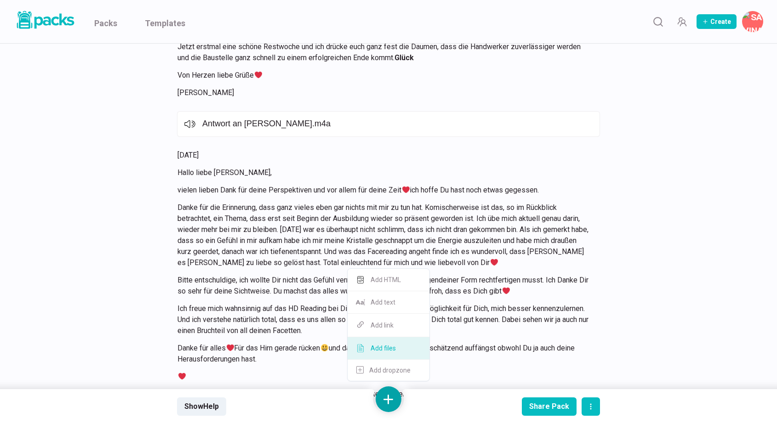 The width and height of the screenshot is (777, 424). Describe the element at coordinates (716, 22) in the screenshot. I see `button: Create Pack` at that location.